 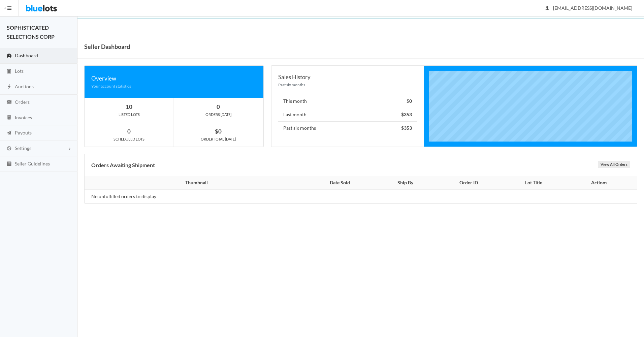 What do you see at coordinates (348, 128) in the screenshot?
I see `li: Past six months` at bounding box center [348, 128].